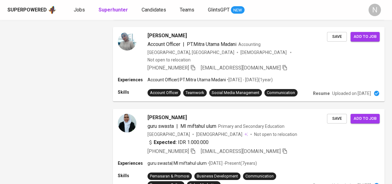  What do you see at coordinates (238, 10) in the screenshot?
I see `span: NEW` at bounding box center [238, 10].